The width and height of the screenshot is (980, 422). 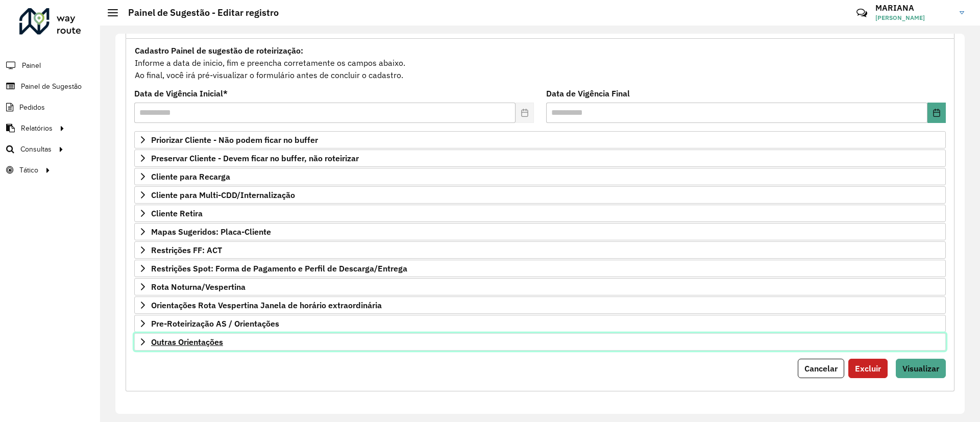 I want to click on a: Preservar Cliente - Devem ficar no buffer, não roteirizar, so click(x=540, y=158).